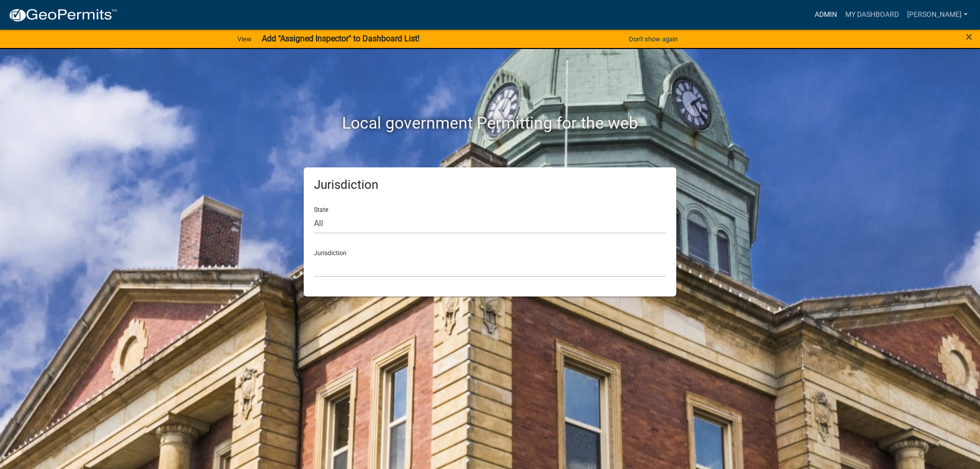 Image resolution: width=980 pixels, height=469 pixels. Describe the element at coordinates (653, 39) in the screenshot. I see `button: Don't show again` at that location.